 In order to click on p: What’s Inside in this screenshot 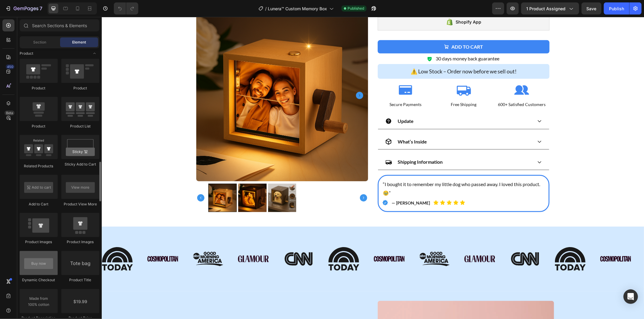, I will do `click(311, 125)`.